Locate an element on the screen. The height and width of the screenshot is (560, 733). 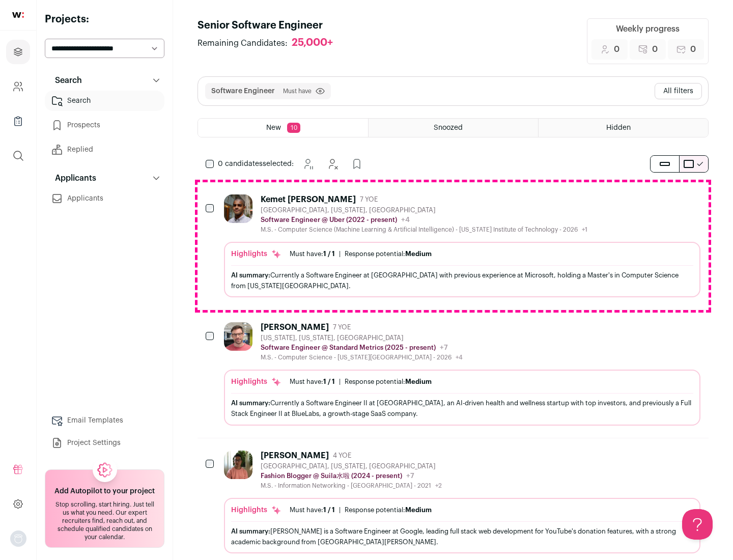
div: Stop scrolling, start hiring. Just tell us what you need. Our expert recruiters find, reach out, ... is located at coordinates (104, 521).